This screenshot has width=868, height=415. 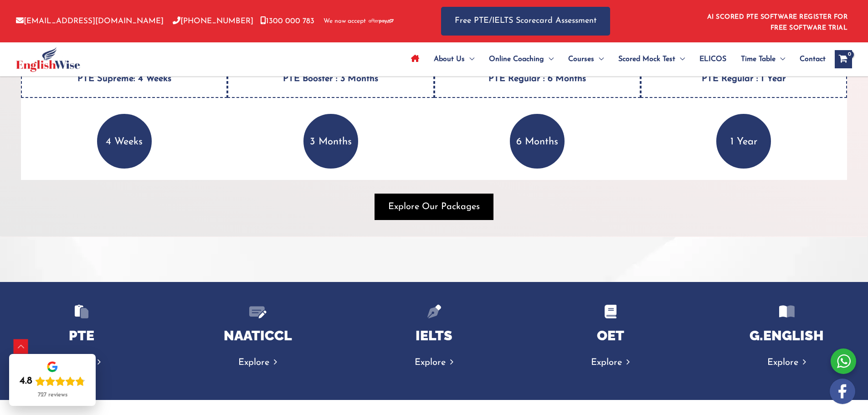 I want to click on img: Afterpay-Logo, so click(x=381, y=21).